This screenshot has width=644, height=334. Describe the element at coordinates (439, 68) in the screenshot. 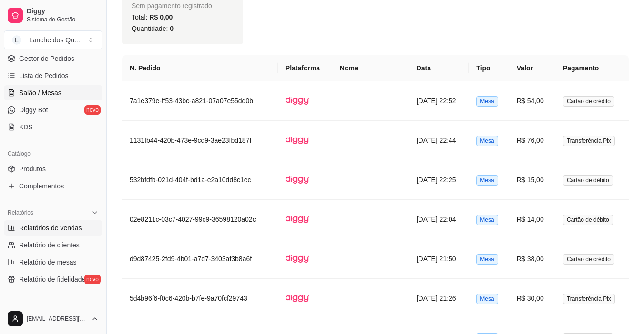

I see `th: Data` at that location.